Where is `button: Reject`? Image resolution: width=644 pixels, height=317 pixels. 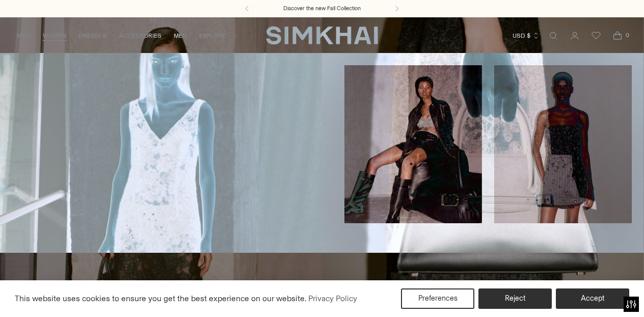 button: Reject is located at coordinates (515, 299).